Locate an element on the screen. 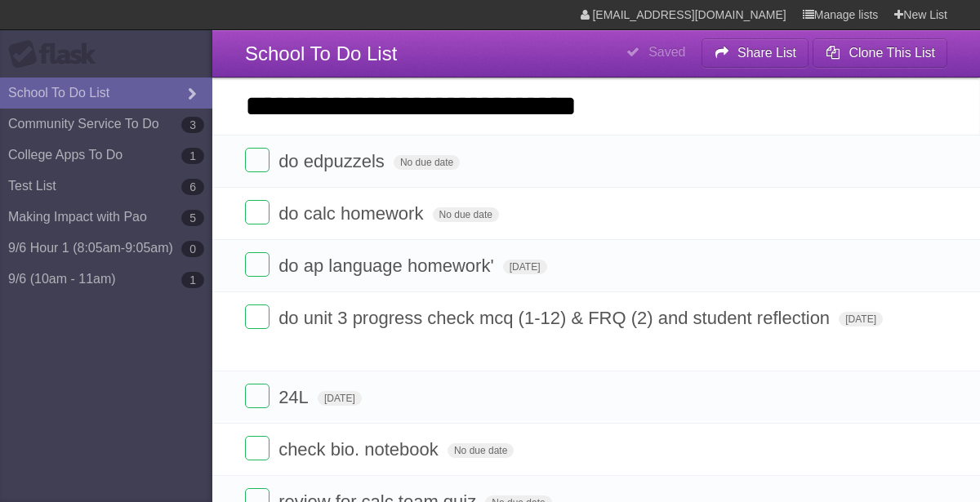 This screenshot has height=502, width=980. span: 24L is located at coordinates (296, 396).